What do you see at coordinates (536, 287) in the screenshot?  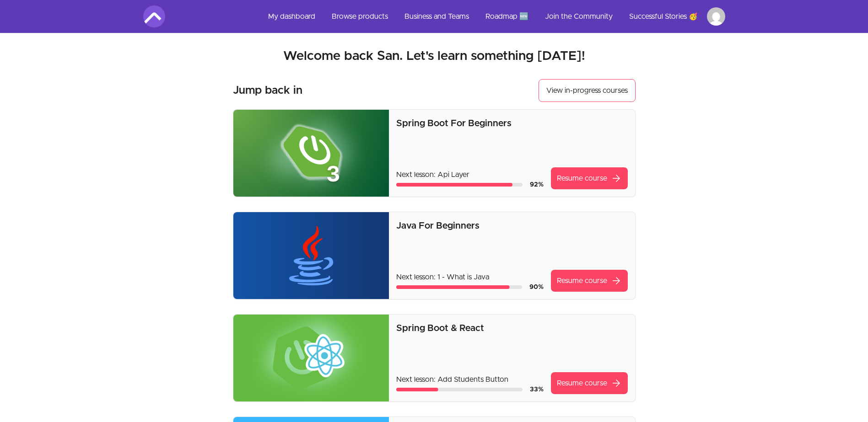 I see `span: 90 %` at bounding box center [536, 287].